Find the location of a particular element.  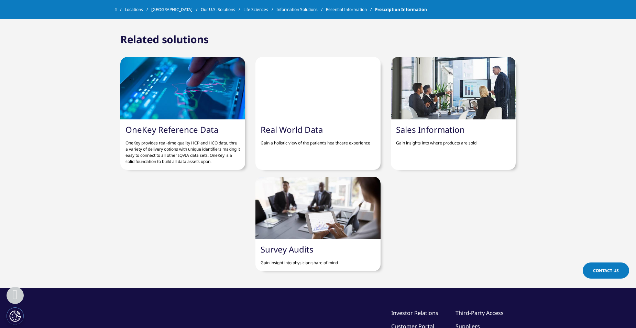

span: Prescription Information is located at coordinates (401, 10).